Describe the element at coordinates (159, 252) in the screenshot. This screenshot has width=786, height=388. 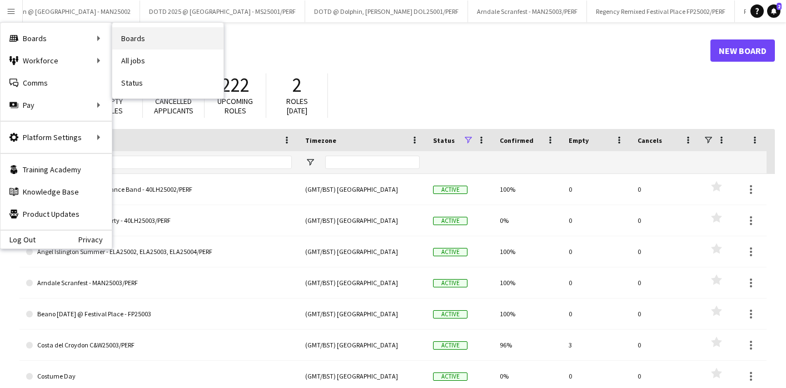
I see `a: Angel Islington Summer - ELA25002, ELA25003, ELA25004/PERF` at that location.